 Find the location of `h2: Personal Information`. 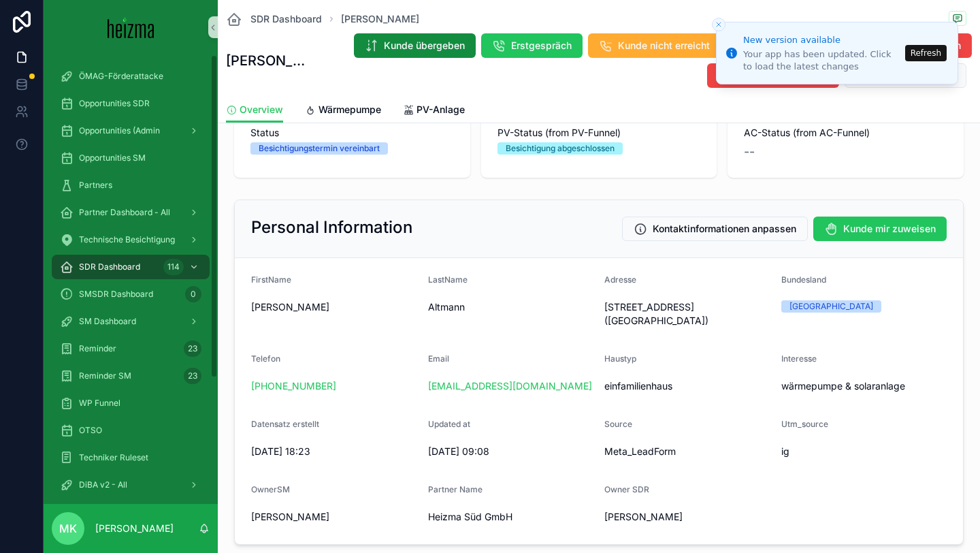

h2: Personal Information is located at coordinates (332, 227).